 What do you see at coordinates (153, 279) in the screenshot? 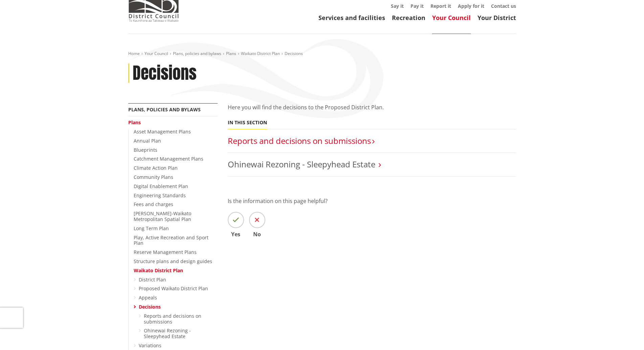
I see `a: District Plan` at bounding box center [153, 279].